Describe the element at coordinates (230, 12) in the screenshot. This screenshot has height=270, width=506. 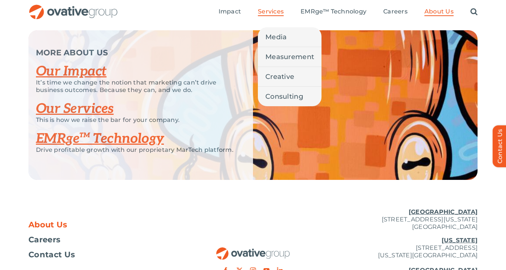
I see `span: Impact` at that location.